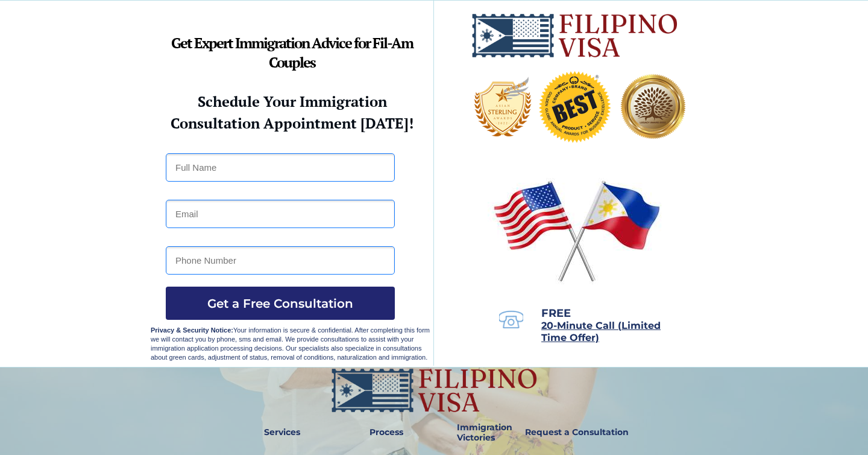 The height and width of the screenshot is (455, 868). What do you see at coordinates (387, 432) in the screenshot?
I see `strong: Process` at bounding box center [387, 432].